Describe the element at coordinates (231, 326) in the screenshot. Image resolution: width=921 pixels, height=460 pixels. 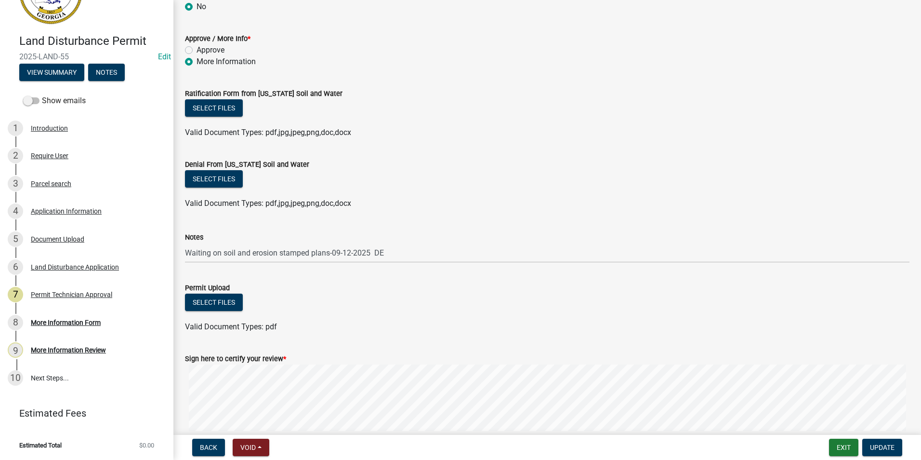
I see `span: Valid Document Types: pdf` at that location.